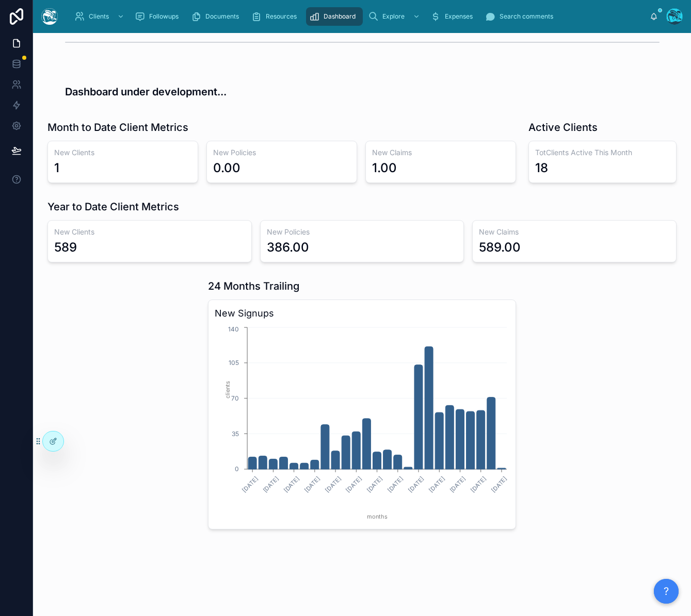  What do you see at coordinates (235, 433) in the screenshot?
I see `tspan: 35` at bounding box center [235, 433].